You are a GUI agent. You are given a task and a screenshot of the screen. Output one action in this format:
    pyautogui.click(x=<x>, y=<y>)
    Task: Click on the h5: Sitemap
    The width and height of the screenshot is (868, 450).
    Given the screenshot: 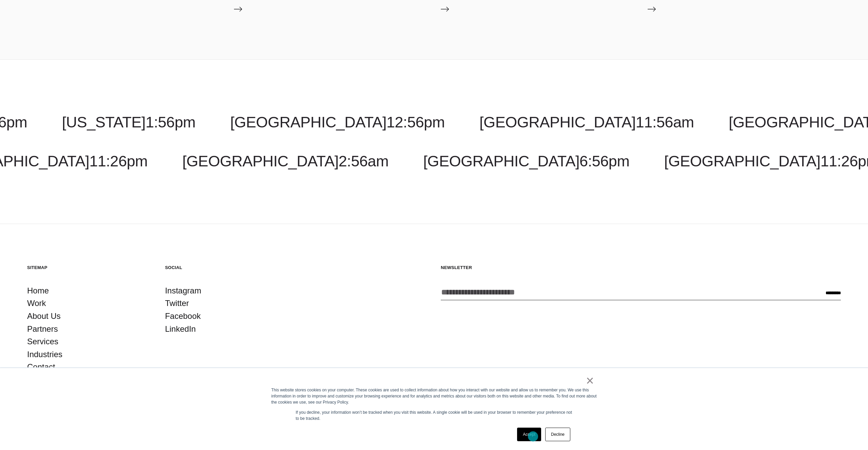 What is the action you would take?
    pyautogui.click(x=89, y=267)
    